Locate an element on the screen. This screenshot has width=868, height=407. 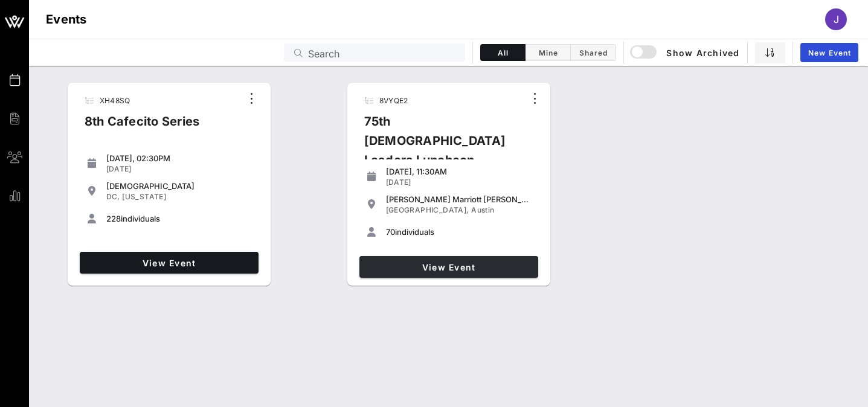
span: 8VYQE2 is located at coordinates (394, 100).